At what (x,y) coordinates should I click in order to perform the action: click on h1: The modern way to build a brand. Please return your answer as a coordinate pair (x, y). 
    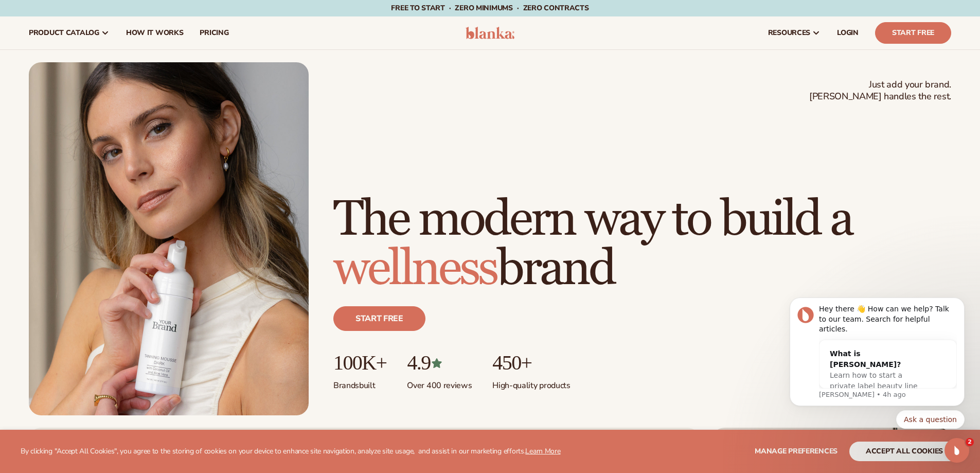
    Looking at the image, I should click on (642, 245).